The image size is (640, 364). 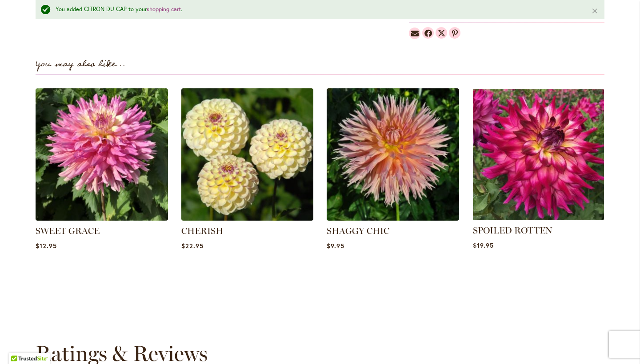 What do you see at coordinates (336, 246) in the screenshot?
I see `span: $9.95` at bounding box center [336, 246].